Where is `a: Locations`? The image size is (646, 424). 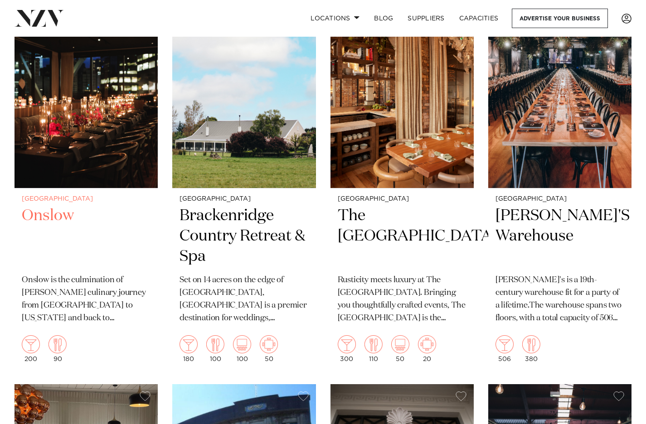 a: Locations is located at coordinates (335, 18).